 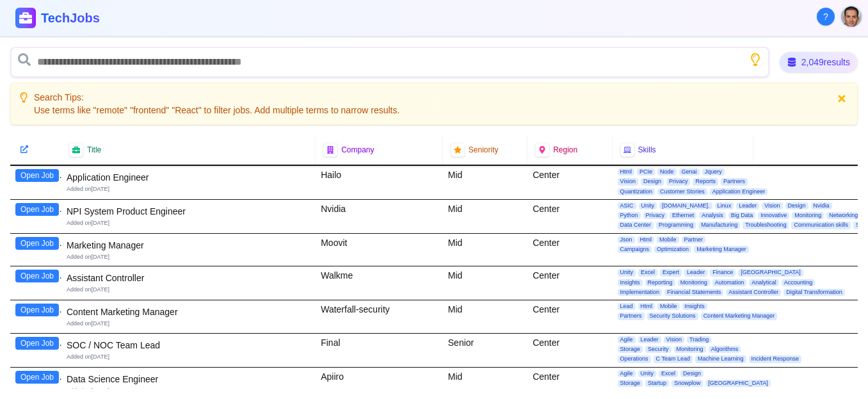 What do you see at coordinates (740, 316) in the screenshot?
I see `span: Content Marketing Manager` at bounding box center [740, 316].